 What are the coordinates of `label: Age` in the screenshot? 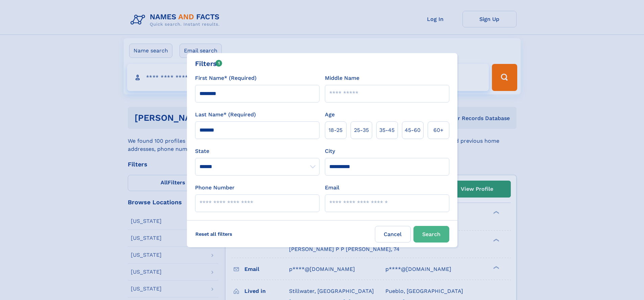 It's located at (329, 115).